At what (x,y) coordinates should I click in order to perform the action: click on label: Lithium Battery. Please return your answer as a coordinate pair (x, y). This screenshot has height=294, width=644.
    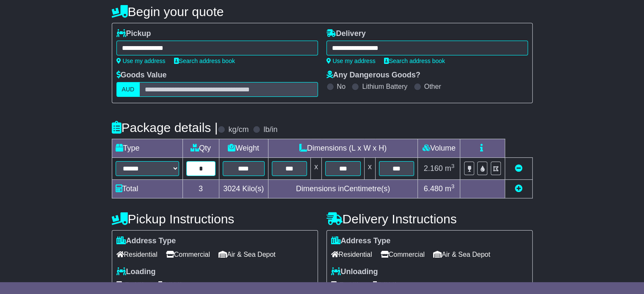
    Looking at the image, I should click on (384, 86).